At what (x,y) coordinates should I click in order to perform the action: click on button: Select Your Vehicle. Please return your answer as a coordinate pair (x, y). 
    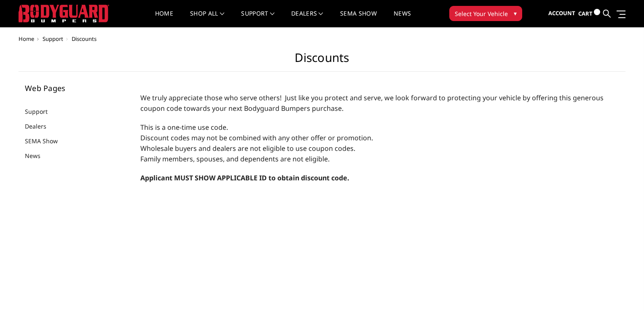
    Looking at the image, I should click on (485, 13).